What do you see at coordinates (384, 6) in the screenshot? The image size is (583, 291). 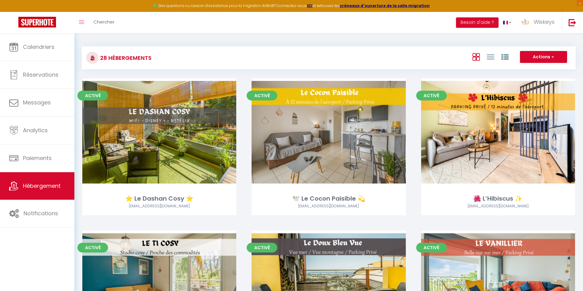 I see `a: créneaux d'ouverture de la salle migration` at bounding box center [384, 6].